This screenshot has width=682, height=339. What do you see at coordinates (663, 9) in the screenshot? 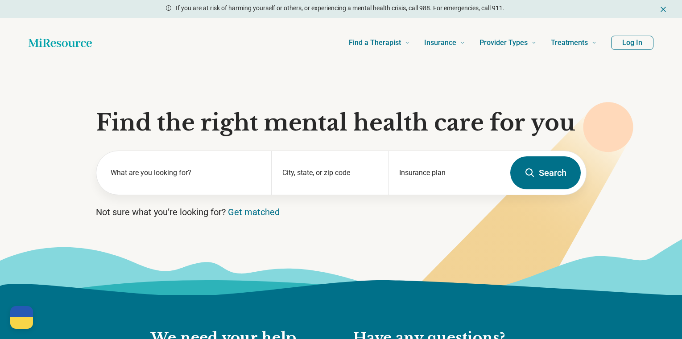
I see `button: Dismiss` at bounding box center [663, 9].